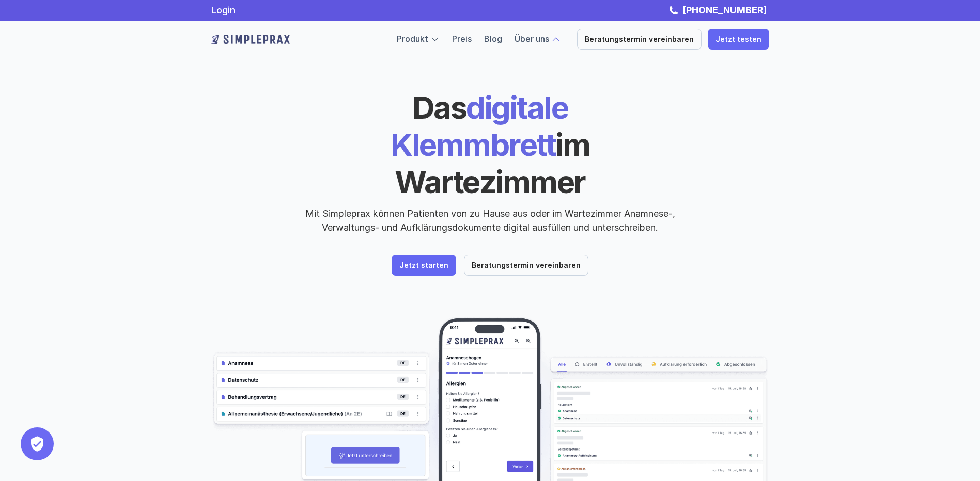 This screenshot has width=980, height=481. What do you see at coordinates (223, 10) in the screenshot?
I see `a: Login` at bounding box center [223, 10].